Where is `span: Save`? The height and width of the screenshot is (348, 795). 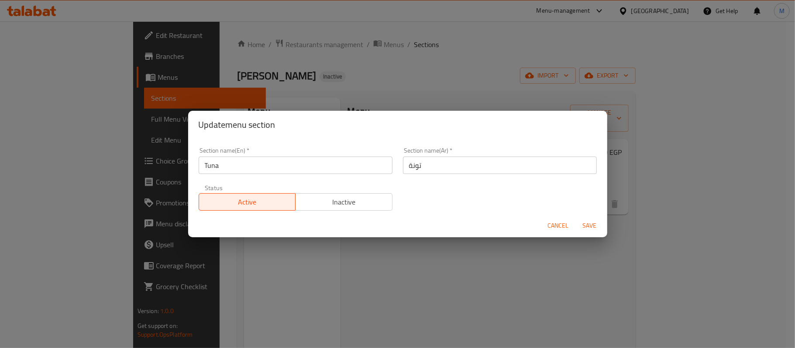 span: Save is located at coordinates (590, 226).